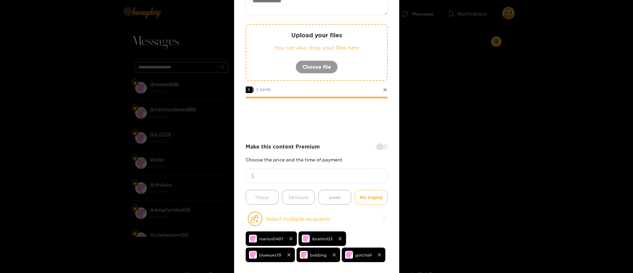 The width and height of the screenshot is (633, 273). What do you see at coordinates (317, 67) in the screenshot?
I see `button: Choose file` at bounding box center [317, 67].